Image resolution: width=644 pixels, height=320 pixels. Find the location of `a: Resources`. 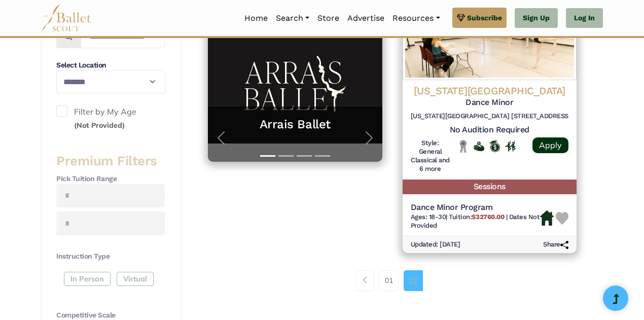

a: Resources is located at coordinates (416, 18).